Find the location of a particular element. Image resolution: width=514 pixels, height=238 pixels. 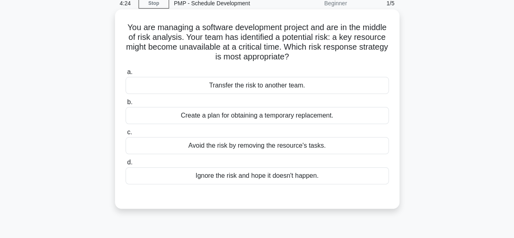

div: Transfer the risk to another team. is located at coordinates (257, 85).